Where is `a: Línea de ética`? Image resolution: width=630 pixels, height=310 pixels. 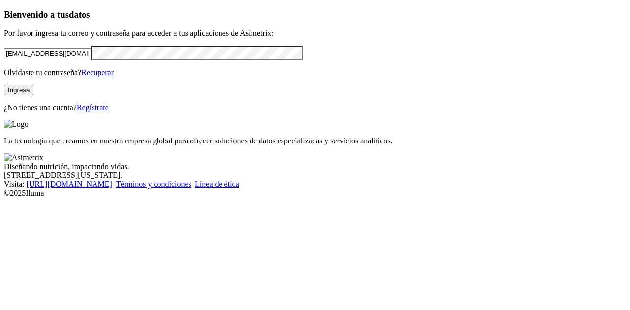
a: Línea de ética is located at coordinates (217, 184).